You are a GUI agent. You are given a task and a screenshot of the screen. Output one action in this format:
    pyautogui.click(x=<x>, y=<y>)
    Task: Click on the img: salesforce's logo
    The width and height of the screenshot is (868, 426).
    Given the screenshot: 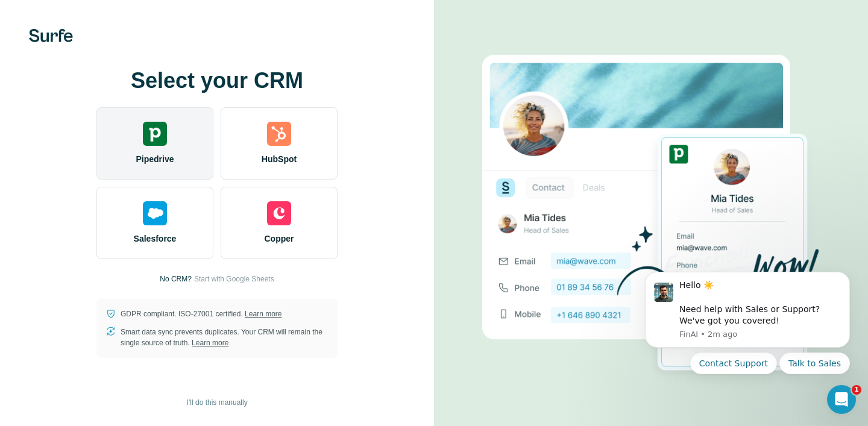 What is the action you would take?
    pyautogui.click(x=155, y=213)
    